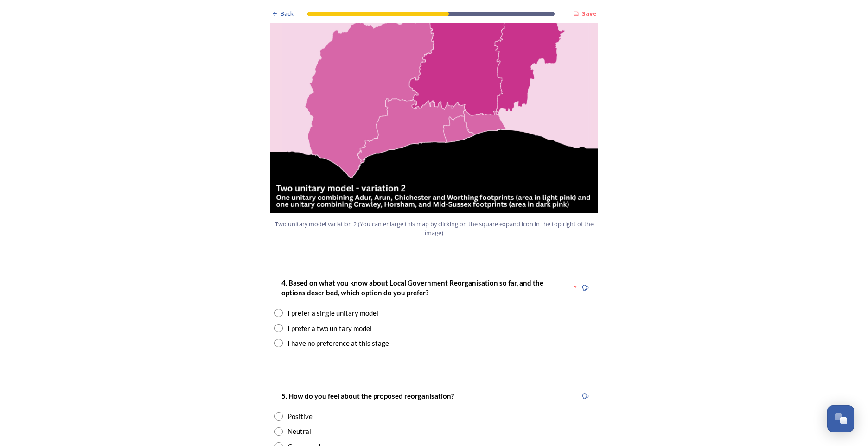  Describe the element at coordinates (330, 328) in the screenshot. I see `div: I prefer a two unitary model` at that location.